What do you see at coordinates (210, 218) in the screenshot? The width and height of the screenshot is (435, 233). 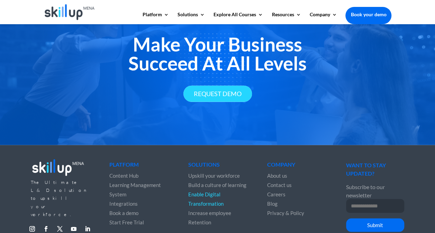 I see `a: Increase employee Retention` at bounding box center [210, 218].